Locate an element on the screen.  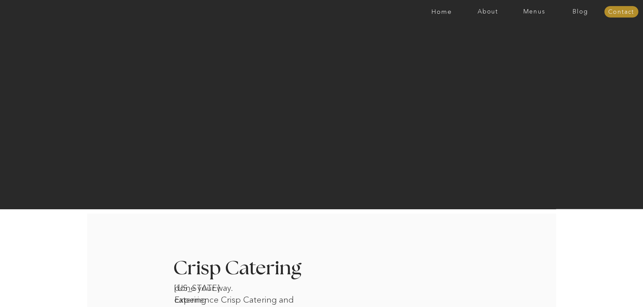
a: Menus is located at coordinates (534, 12).